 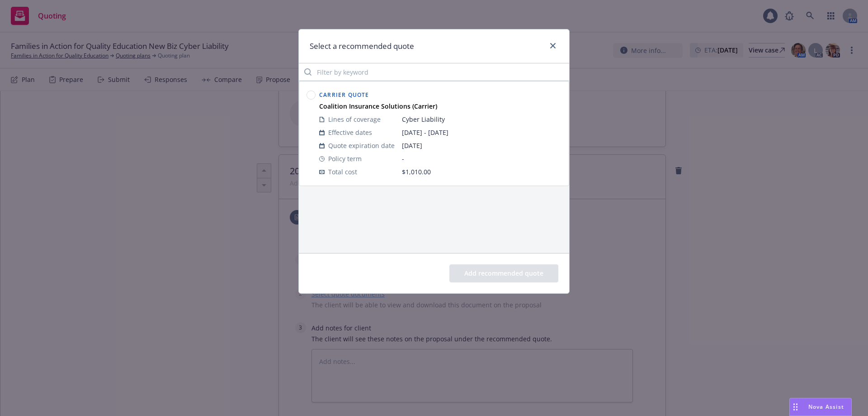 I want to click on span: Total cost, so click(x=343, y=171).